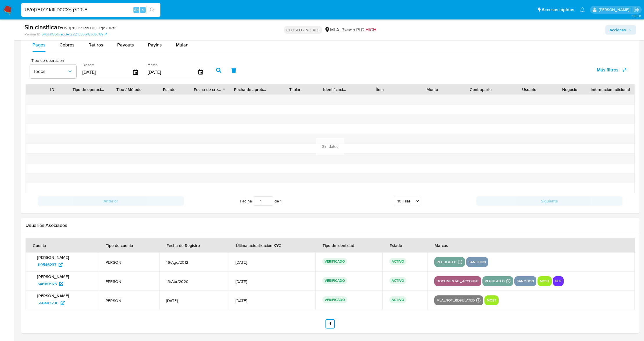 The image size is (644, 341). Describe the element at coordinates (558, 9) in the screenshot. I see `span: Accesos rápidos` at that location.